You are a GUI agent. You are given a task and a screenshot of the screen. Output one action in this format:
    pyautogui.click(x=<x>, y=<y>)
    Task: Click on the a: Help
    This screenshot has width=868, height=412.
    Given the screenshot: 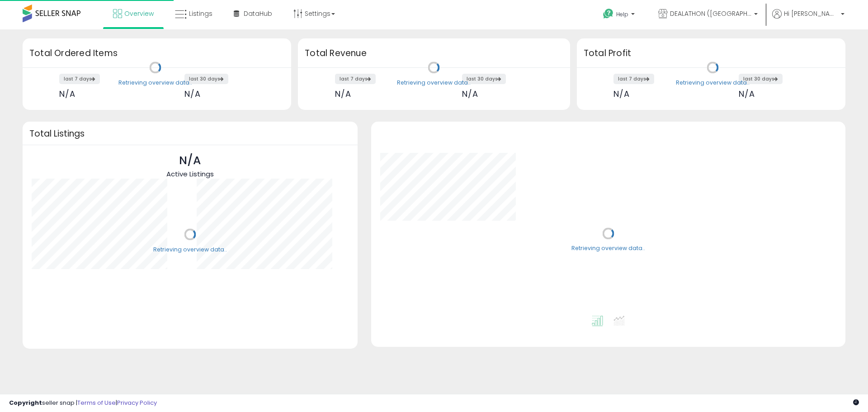 What is the action you would take?
    pyautogui.click(x=620, y=15)
    